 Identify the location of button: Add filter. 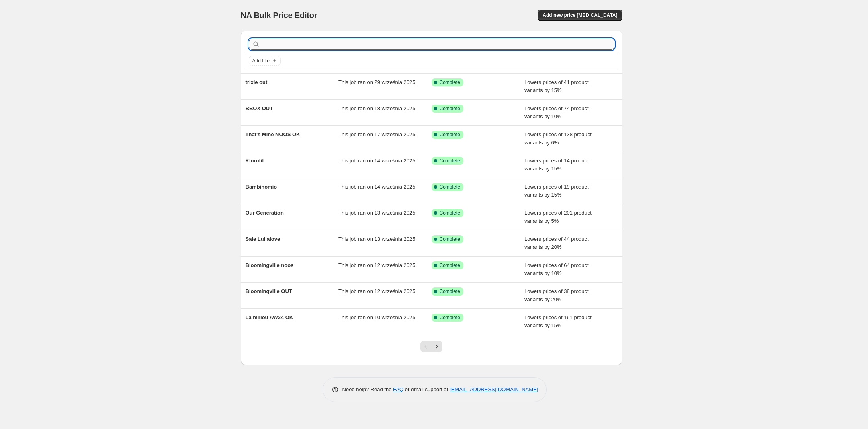
(265, 61).